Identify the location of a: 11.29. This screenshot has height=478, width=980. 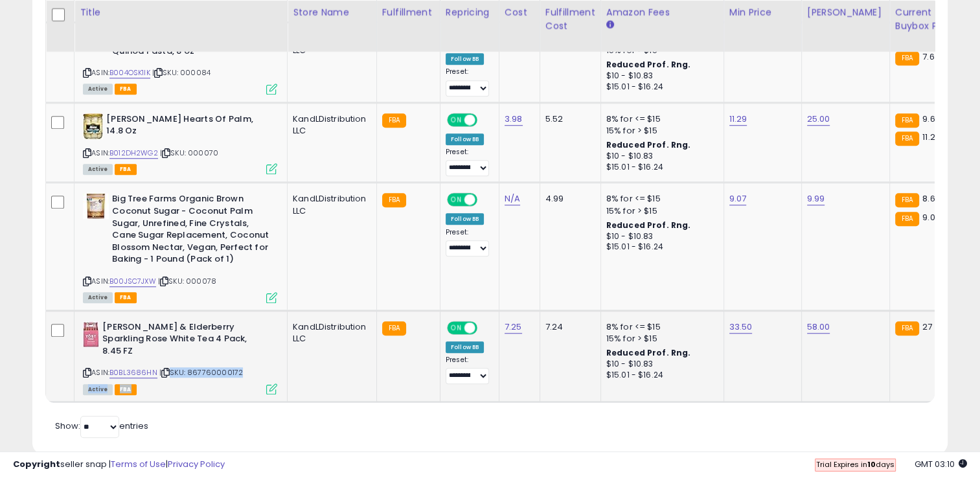
(738, 119).